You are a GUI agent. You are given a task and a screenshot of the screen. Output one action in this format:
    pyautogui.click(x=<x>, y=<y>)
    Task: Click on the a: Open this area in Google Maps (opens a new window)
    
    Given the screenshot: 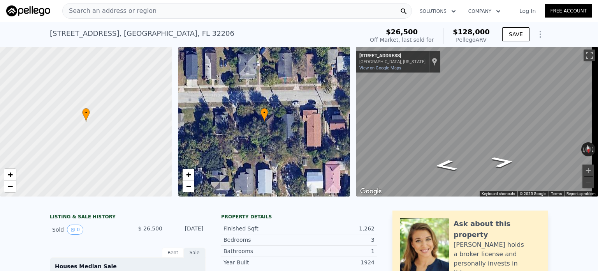 What is the action you would take?
    pyautogui.click(x=371, y=191)
    